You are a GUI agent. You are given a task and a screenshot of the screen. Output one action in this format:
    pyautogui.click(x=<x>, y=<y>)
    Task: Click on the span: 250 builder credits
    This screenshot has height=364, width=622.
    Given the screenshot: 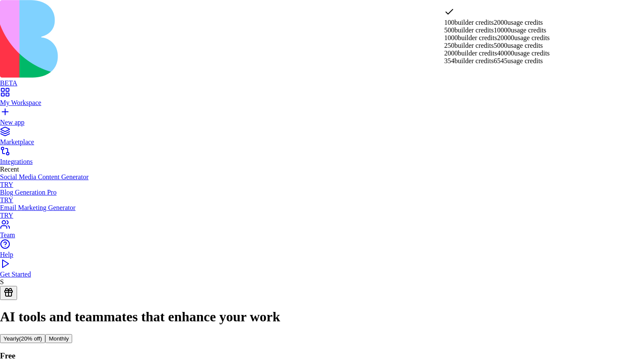 What is the action you would take?
    pyautogui.click(x=469, y=45)
    